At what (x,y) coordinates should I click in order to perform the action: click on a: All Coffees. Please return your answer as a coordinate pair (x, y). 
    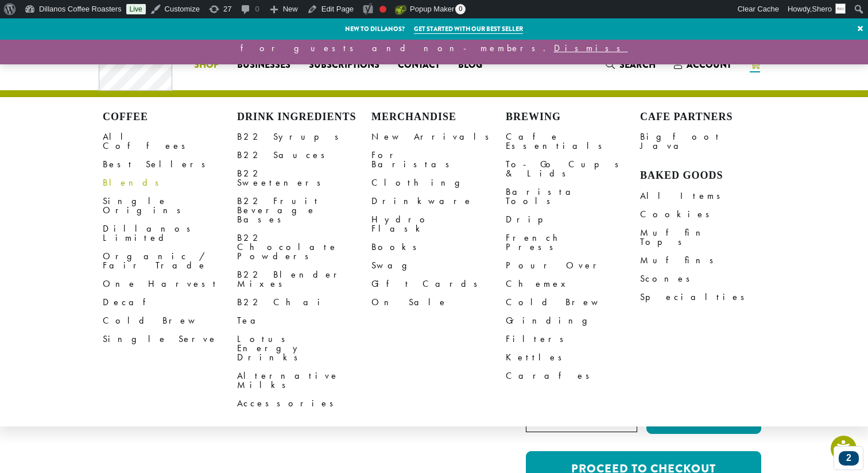
    Looking at the image, I should click on (170, 142).